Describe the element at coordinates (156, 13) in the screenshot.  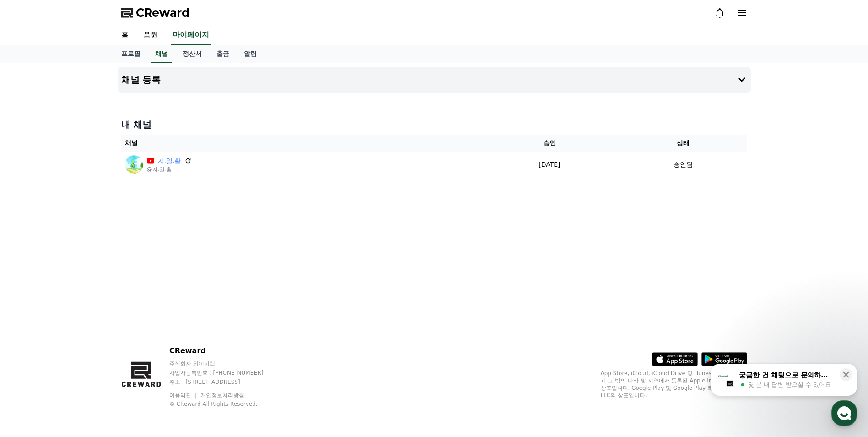
I see `a: CReward` at that location.